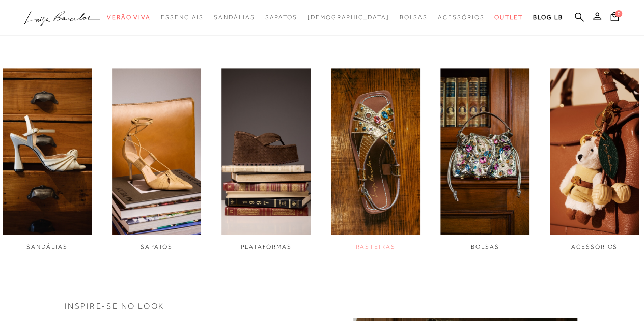  I want to click on span: ACESSÓRIOS, so click(594, 247).